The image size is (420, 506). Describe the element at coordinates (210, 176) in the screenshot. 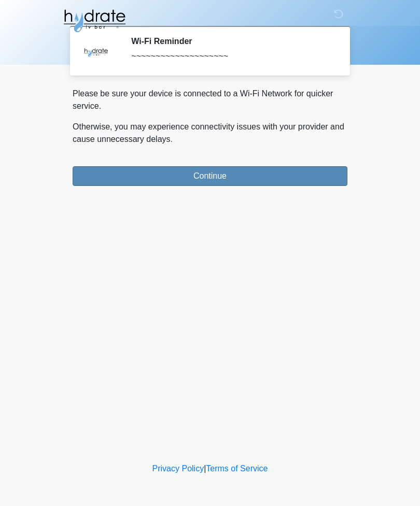

I see `button: Continue` at that location.